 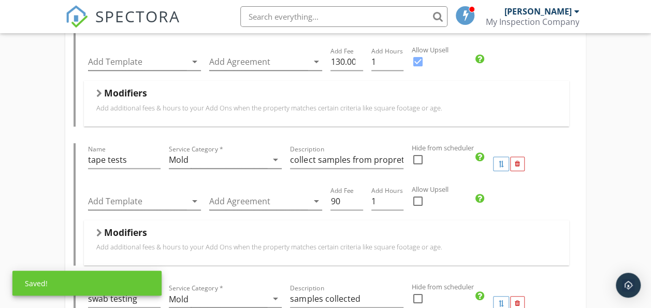 I want to click on a: SPECTORA, so click(x=123, y=25).